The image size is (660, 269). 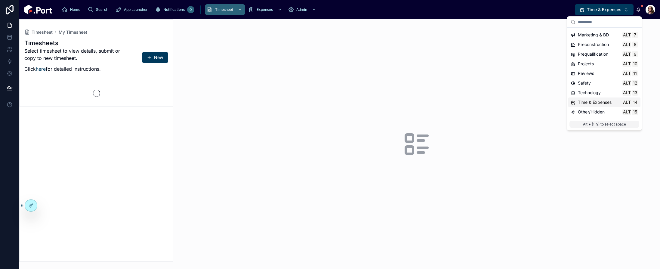 What do you see at coordinates (74, 43) in the screenshot?
I see `h1: Timesheets` at bounding box center [74, 43].